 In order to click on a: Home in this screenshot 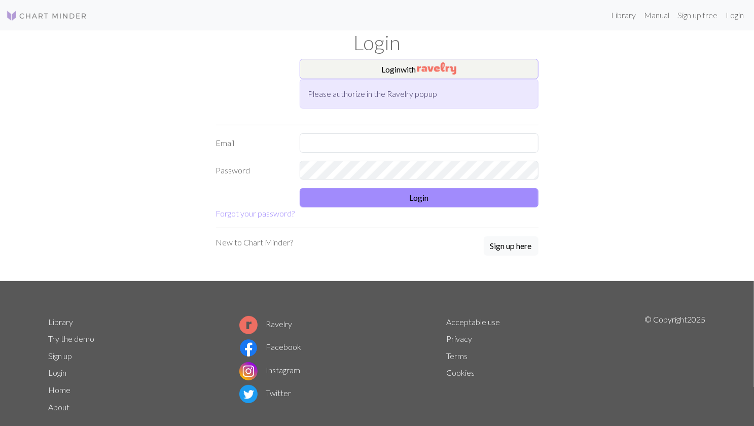, I will do `click(60, 389)`.